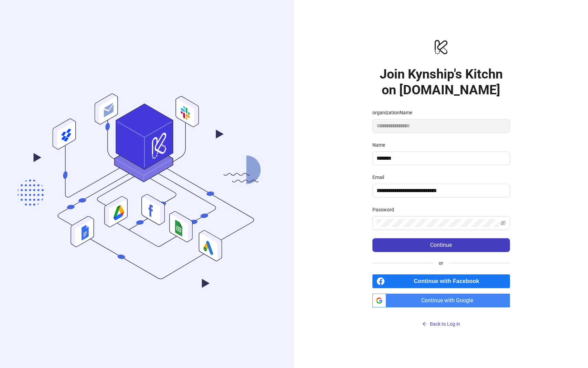  I want to click on span: eye-invisible, so click(503, 223).